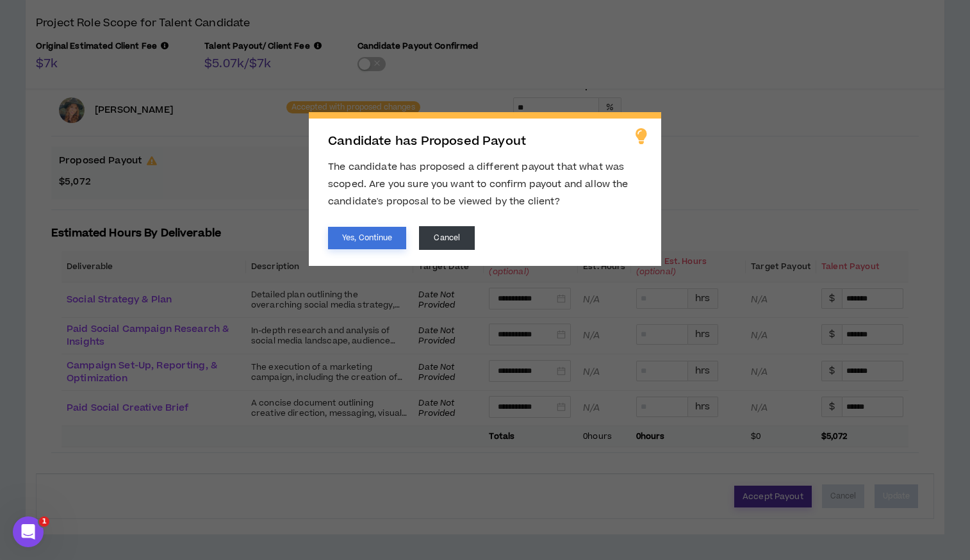 Image resolution: width=970 pixels, height=560 pixels. Describe the element at coordinates (478, 184) in the screenshot. I see `span: The candidate has proposed a different payout that what was scoped. Are you sure you want to conf...` at that location.